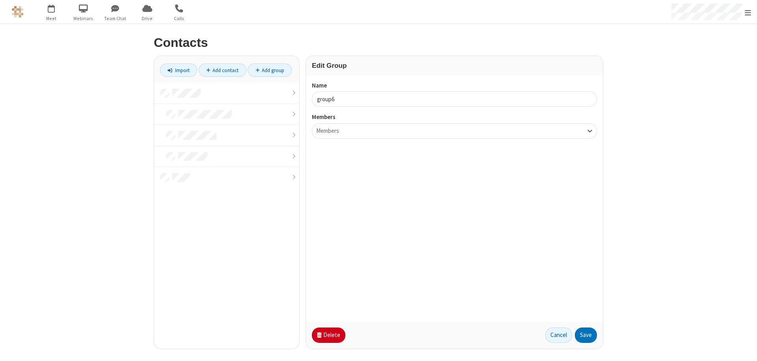 The height and width of the screenshot is (361, 757). I want to click on a: Import, so click(179, 70).